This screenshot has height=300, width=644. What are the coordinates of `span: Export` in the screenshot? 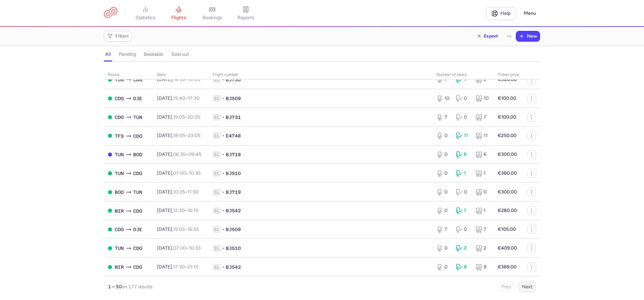 It's located at (490, 36).